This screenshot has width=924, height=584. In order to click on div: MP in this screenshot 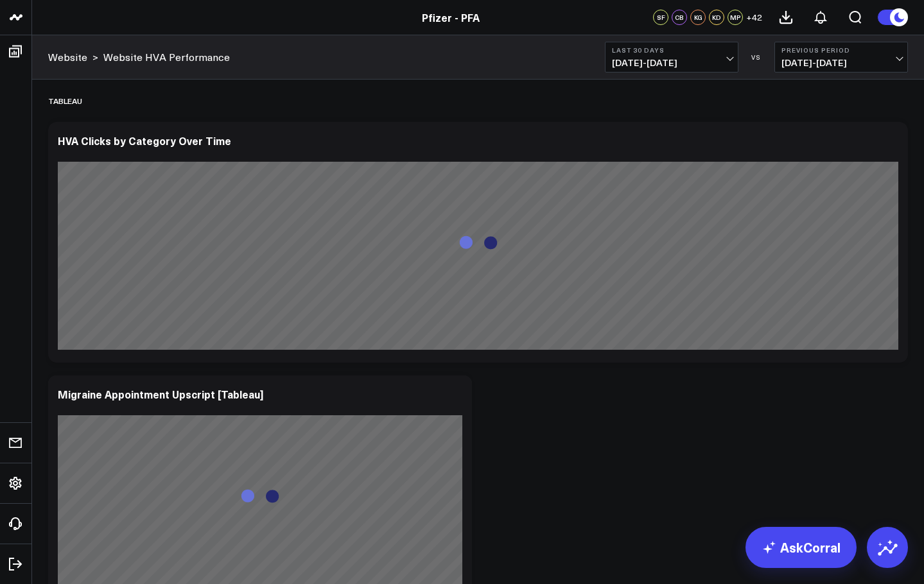, I will do `click(735, 17)`.